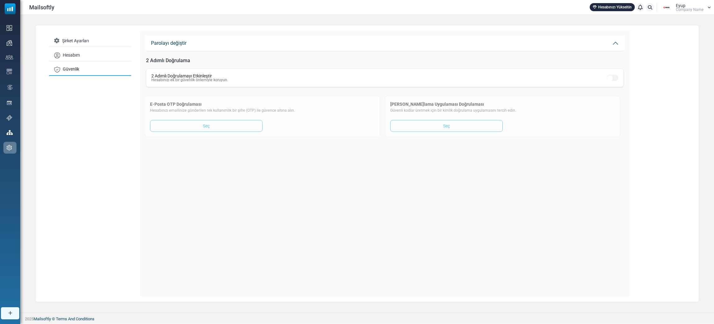 The image size is (714, 324). I want to click on p: Hesabınızı ek bir güvenlik önlemiyle koruyun., so click(189, 80).